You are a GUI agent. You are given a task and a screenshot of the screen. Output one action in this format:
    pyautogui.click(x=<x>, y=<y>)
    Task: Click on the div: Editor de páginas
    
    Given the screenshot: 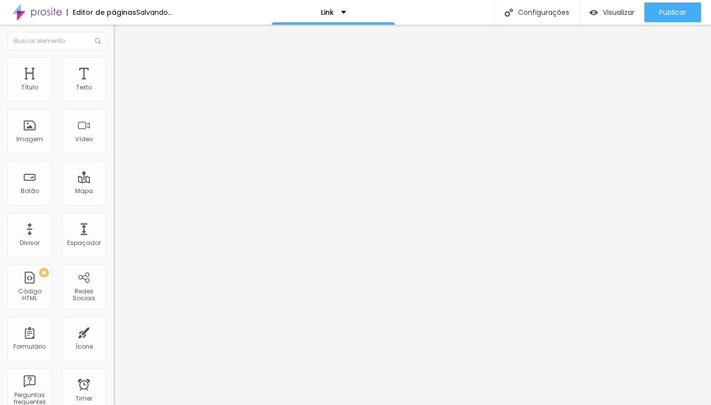 What is the action you would take?
    pyautogui.click(x=101, y=12)
    